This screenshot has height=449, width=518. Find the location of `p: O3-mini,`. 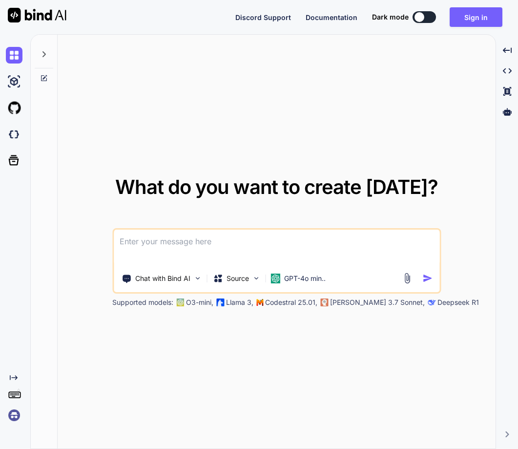

p: O3-mini, is located at coordinates (200, 302).